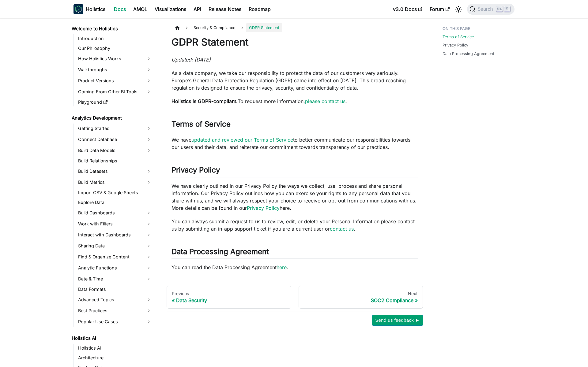  I want to click on p: We have to better communicate our responsibilities towards our users and their data, and reiterat..., so click(294, 144).